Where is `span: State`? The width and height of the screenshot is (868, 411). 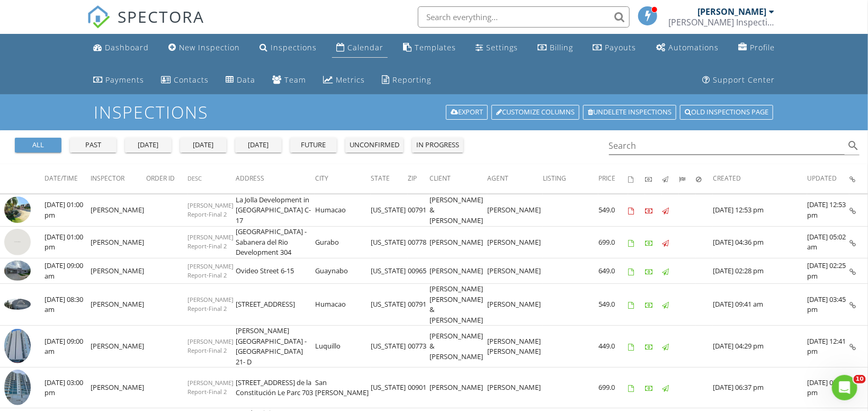
span: State is located at coordinates (381, 178).